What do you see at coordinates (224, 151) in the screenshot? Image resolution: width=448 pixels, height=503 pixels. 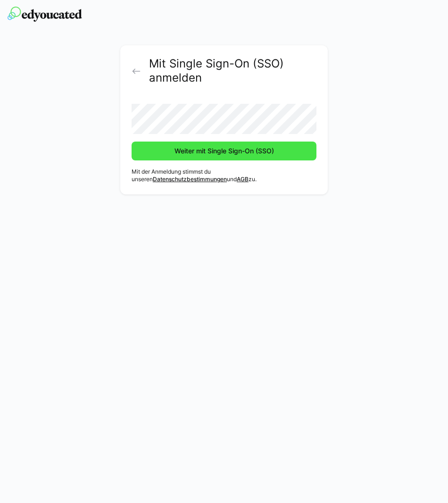 I see `span: Weiter mit Single Sign-On (SSO)` at bounding box center [224, 151].